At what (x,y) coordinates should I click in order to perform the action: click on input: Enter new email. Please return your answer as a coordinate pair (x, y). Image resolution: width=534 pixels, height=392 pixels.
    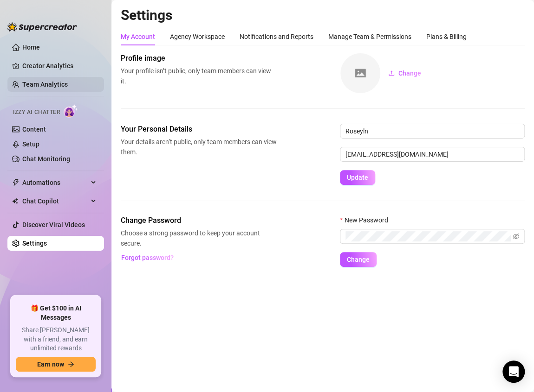
    Looking at the image, I should click on (432, 155).